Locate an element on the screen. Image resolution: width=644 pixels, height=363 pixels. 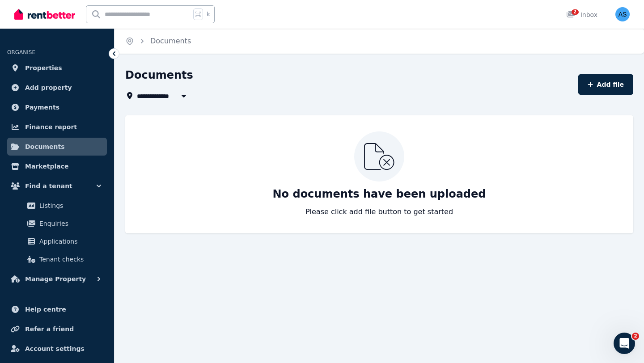
span: k is located at coordinates (208, 15).